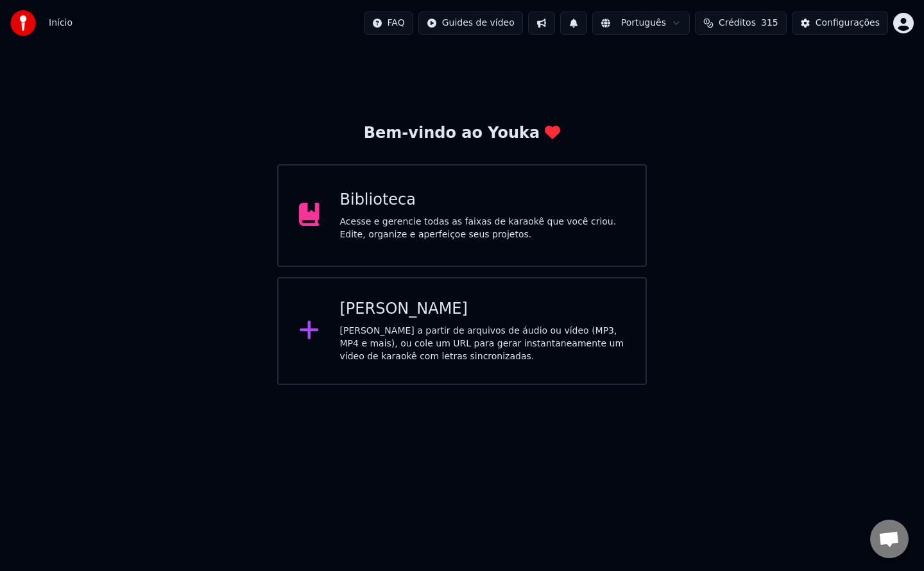  I want to click on button: FAQ, so click(388, 23).